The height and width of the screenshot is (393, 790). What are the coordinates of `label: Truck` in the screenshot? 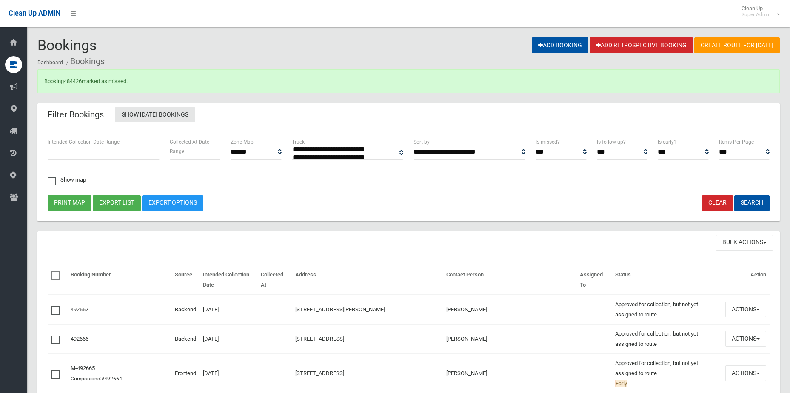 It's located at (298, 142).